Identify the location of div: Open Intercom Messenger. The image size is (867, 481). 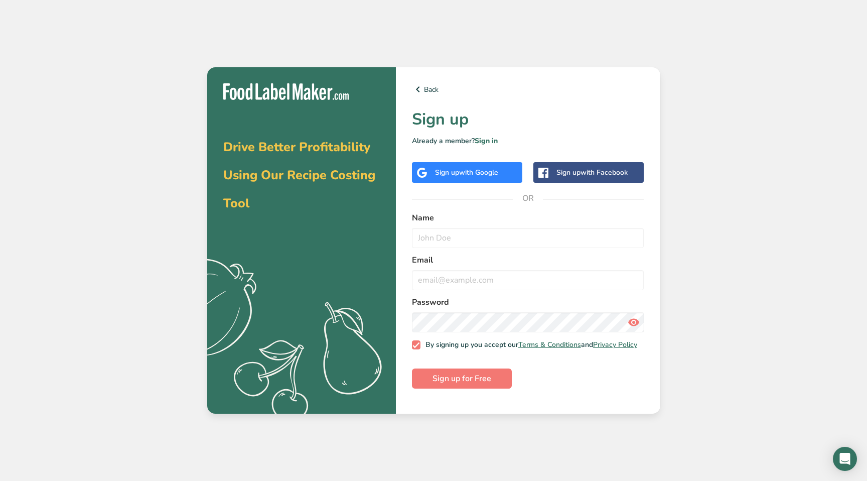
(845, 459).